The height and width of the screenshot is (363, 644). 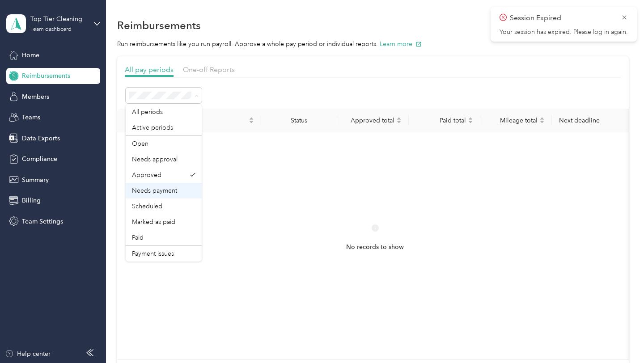 I want to click on span: Payment issues, so click(x=153, y=253).